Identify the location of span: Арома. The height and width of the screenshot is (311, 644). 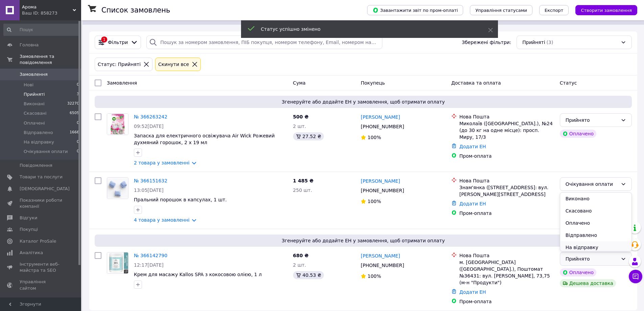
(47, 7).